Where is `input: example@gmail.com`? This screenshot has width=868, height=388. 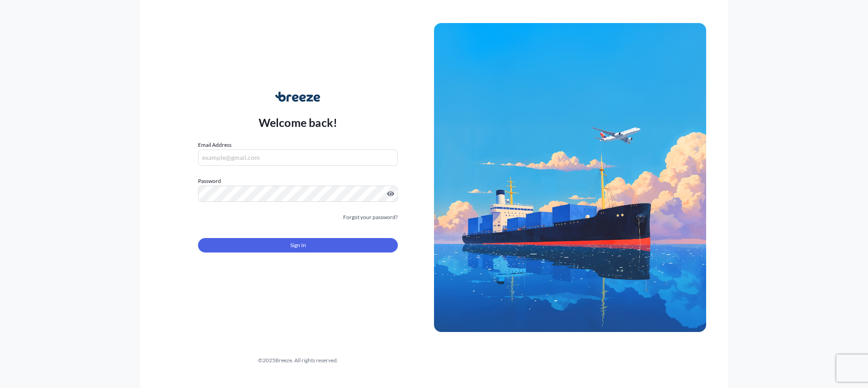 input: example@gmail.com is located at coordinates (298, 157).